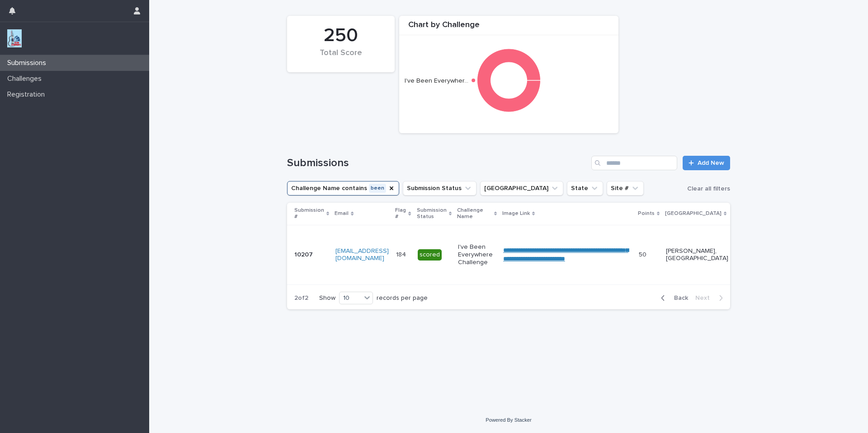 Image resolution: width=868 pixels, height=433 pixels. Describe the element at coordinates (429, 255) in the screenshot. I see `div: scored` at that location.